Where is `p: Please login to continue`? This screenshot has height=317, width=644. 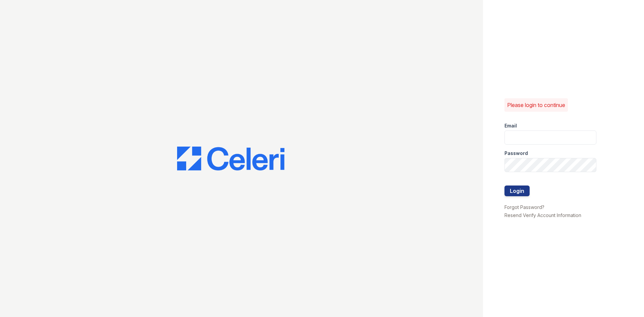 p: Please login to continue is located at coordinates (536, 105).